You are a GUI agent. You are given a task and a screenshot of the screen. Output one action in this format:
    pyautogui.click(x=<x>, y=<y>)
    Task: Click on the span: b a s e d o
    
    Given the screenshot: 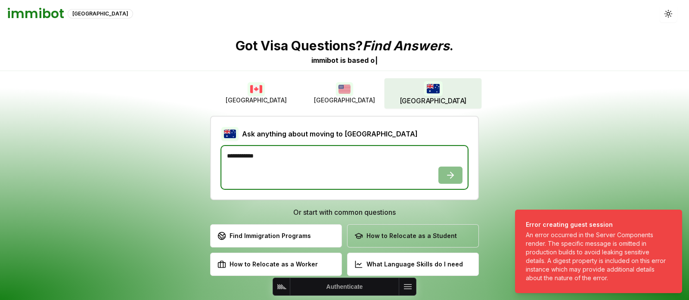 What is the action you would take?
    pyautogui.click(x=361, y=60)
    